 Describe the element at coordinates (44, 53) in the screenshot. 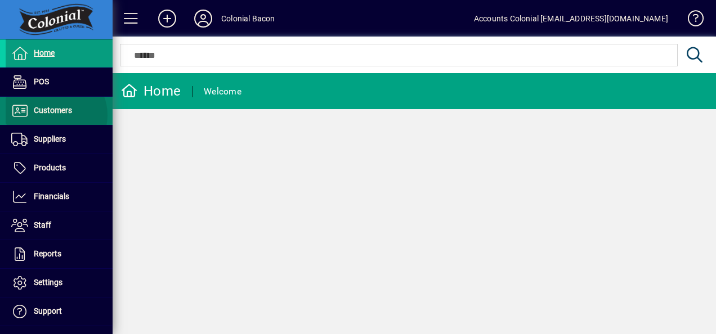

I see `span: Home` at that location.